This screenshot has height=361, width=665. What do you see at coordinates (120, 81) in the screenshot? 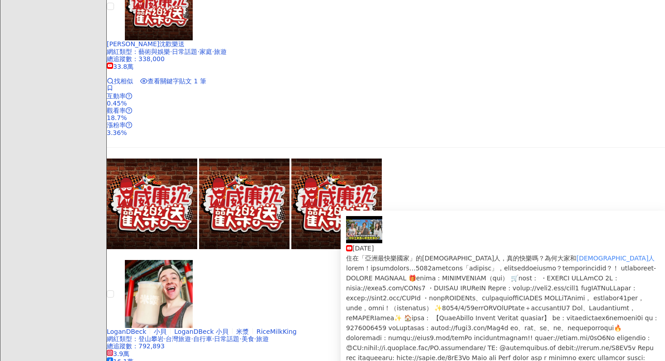
I see `a: 找相似` at bounding box center [120, 81].